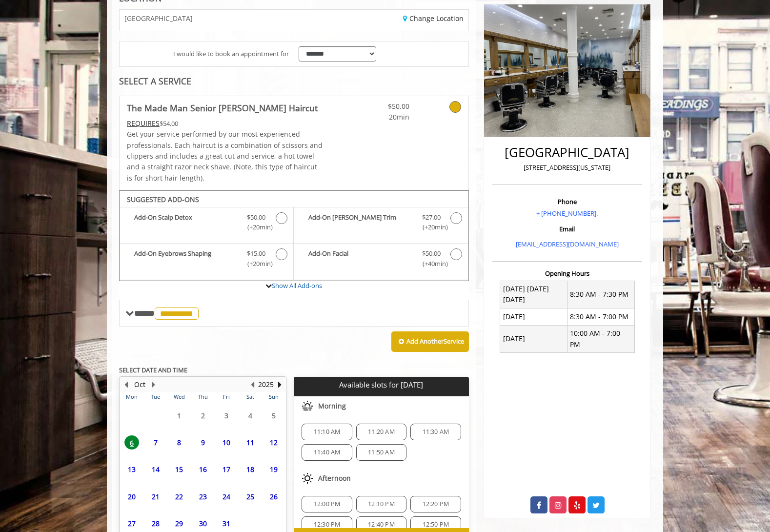 Image resolution: width=770 pixels, height=532 pixels. Describe the element at coordinates (381, 452) in the screenshot. I see `span: 11:50 AM` at that location.